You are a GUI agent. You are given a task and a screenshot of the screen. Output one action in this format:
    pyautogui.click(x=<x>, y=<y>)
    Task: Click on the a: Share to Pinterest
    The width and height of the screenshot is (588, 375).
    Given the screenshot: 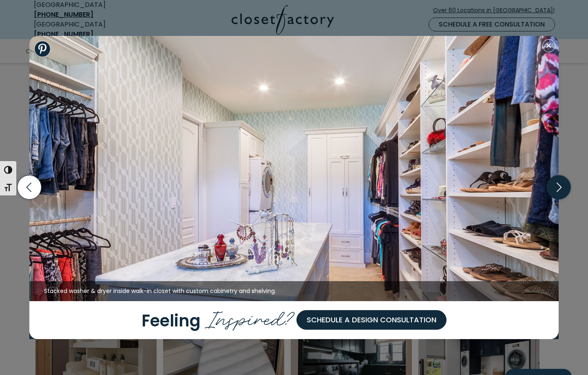 What is the action you would take?
    pyautogui.click(x=42, y=49)
    